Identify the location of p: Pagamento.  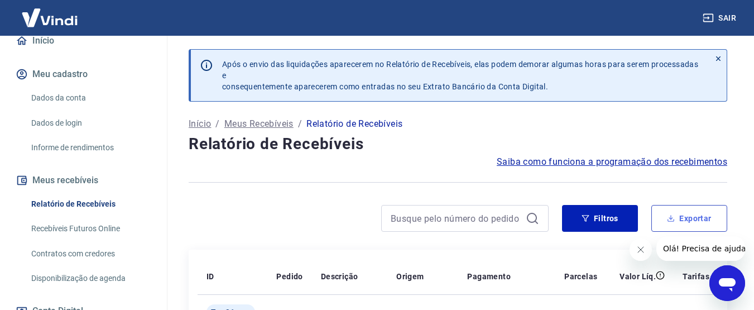
(489, 276).